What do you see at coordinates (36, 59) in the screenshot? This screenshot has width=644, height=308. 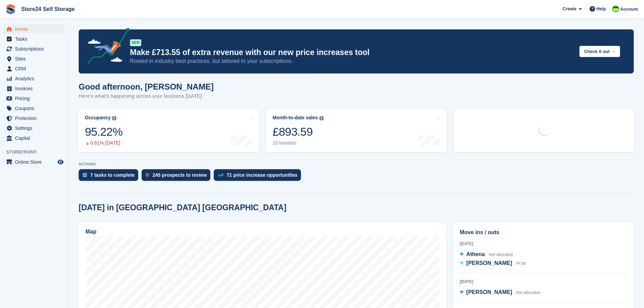 I see `span: Sites` at bounding box center [36, 59].